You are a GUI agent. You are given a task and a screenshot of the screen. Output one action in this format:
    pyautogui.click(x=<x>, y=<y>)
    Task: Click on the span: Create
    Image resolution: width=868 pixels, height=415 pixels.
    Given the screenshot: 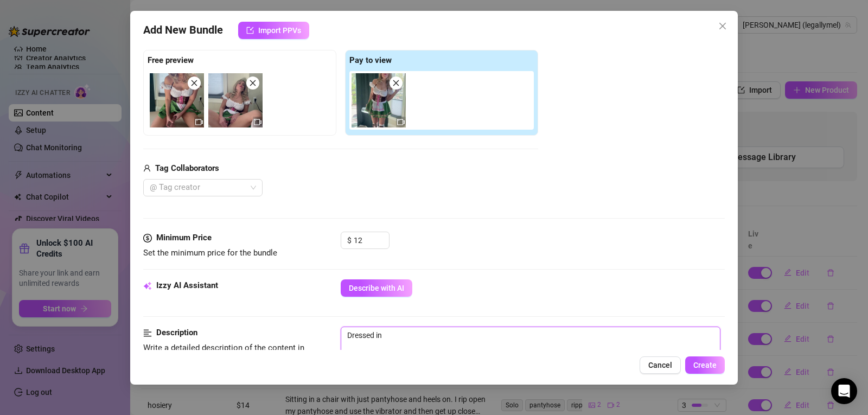 What is the action you would take?
    pyautogui.click(x=704, y=365)
    